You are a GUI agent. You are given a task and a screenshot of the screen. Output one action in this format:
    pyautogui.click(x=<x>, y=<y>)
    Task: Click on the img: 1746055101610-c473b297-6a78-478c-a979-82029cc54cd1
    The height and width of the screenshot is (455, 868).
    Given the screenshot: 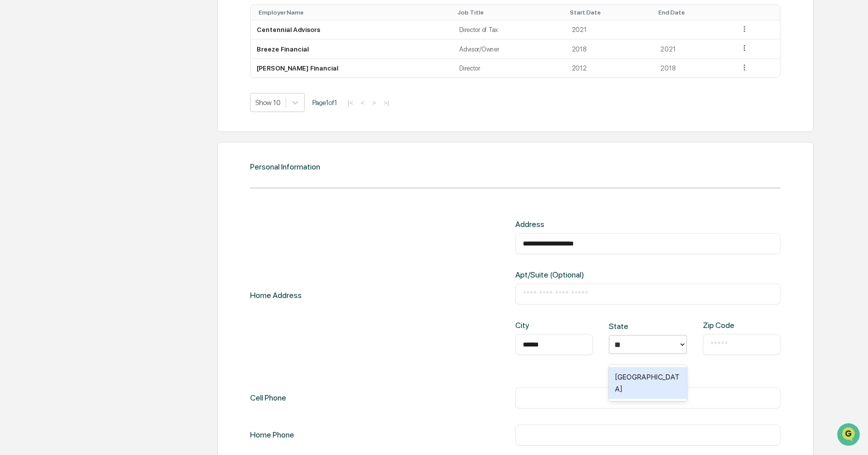 What is the action you would take?
    pyautogui.click(x=19, y=85)
    